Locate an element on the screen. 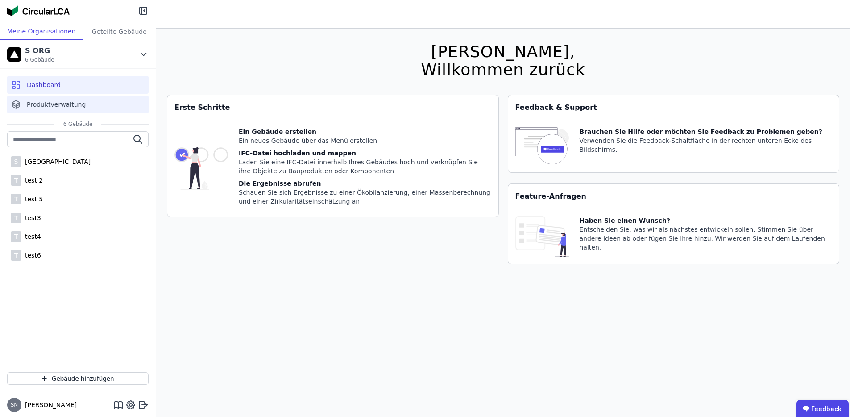 This screenshot has height=417, width=850. div: Entscheiden Sie, was wir als nächstes entwickeln sollen. Stimmen Sie über andere Ideen ab oder fü... is located at coordinates (706, 238).